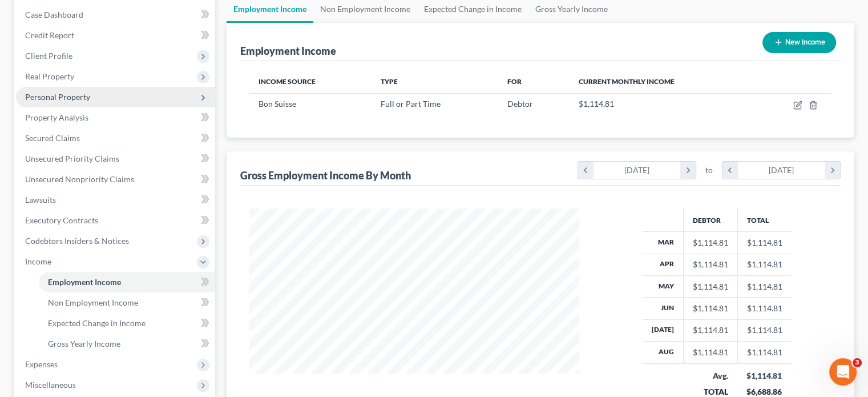 The image size is (868, 397). What do you see at coordinates (41, 199) in the screenshot?
I see `span: Lawsuits` at bounding box center [41, 199].